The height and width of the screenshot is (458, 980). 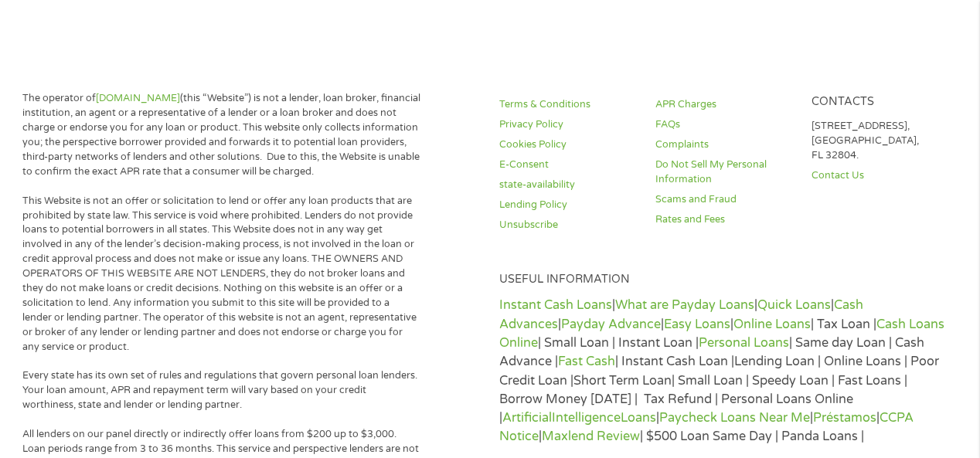 What do you see at coordinates (567, 205) in the screenshot?
I see `a: Lending Policy` at bounding box center [567, 205].